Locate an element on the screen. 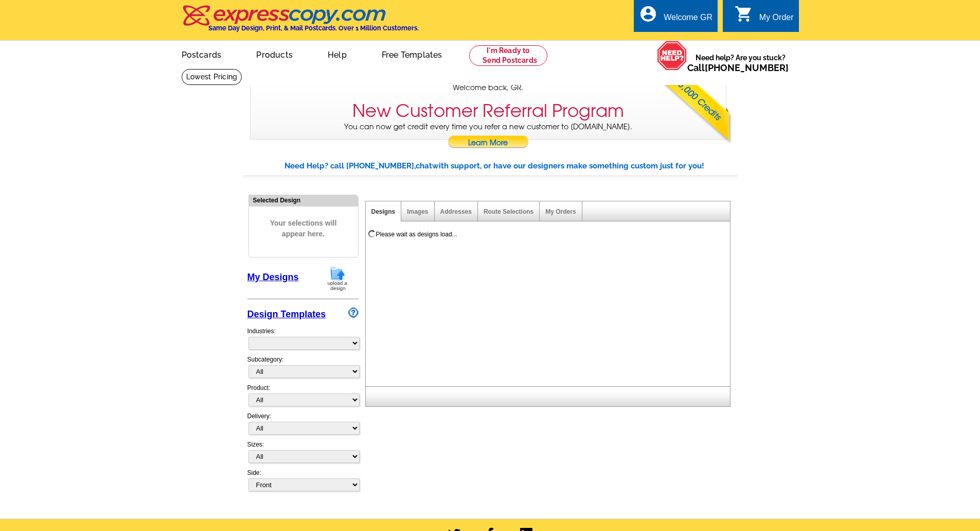 Image resolution: width=980 pixels, height=531 pixels. div: Subcategory: is located at coordinates (303, 368).